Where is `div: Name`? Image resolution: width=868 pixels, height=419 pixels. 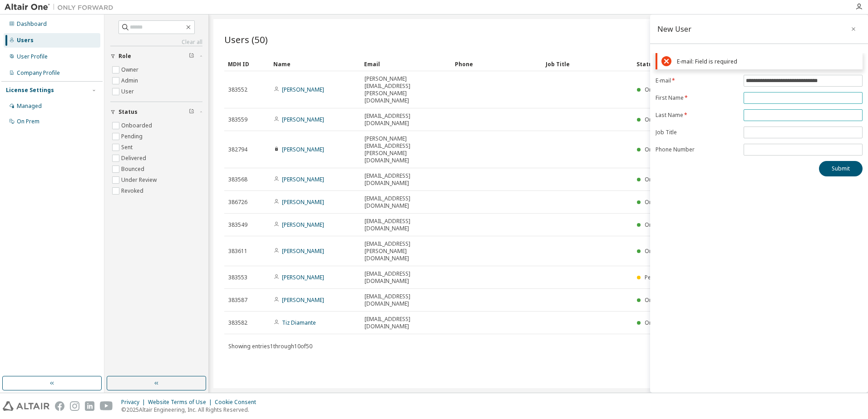 div: Name is located at coordinates (315, 64).